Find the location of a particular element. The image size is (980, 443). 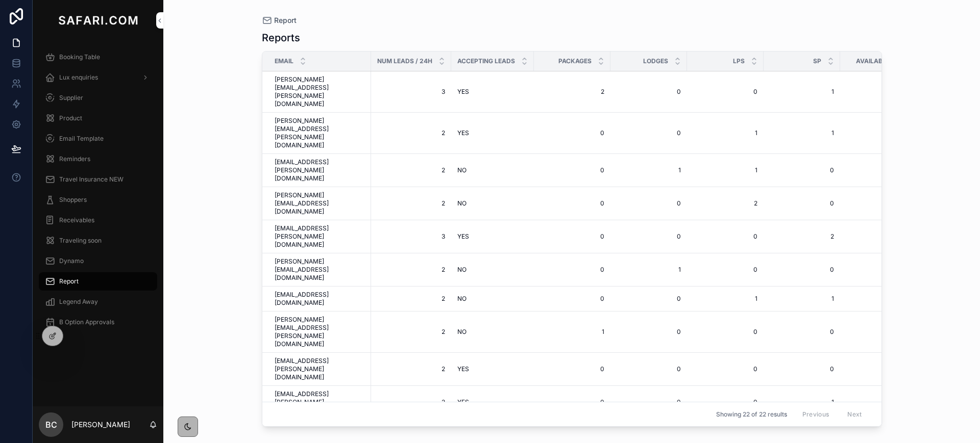

a: Dynamo is located at coordinates (98, 261).